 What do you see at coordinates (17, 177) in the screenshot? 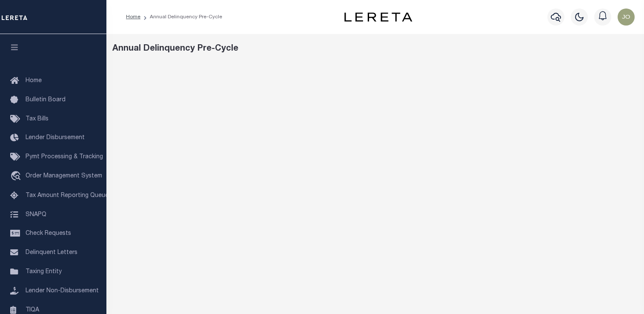
I see `i: travel_explore` at bounding box center [17, 177].